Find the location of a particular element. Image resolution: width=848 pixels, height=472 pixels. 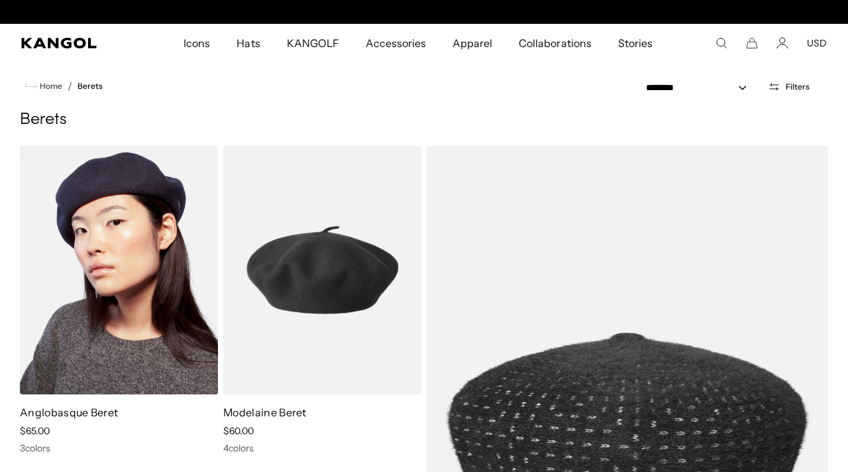

slideshow-component: Announcement bar is located at coordinates (424, 12).